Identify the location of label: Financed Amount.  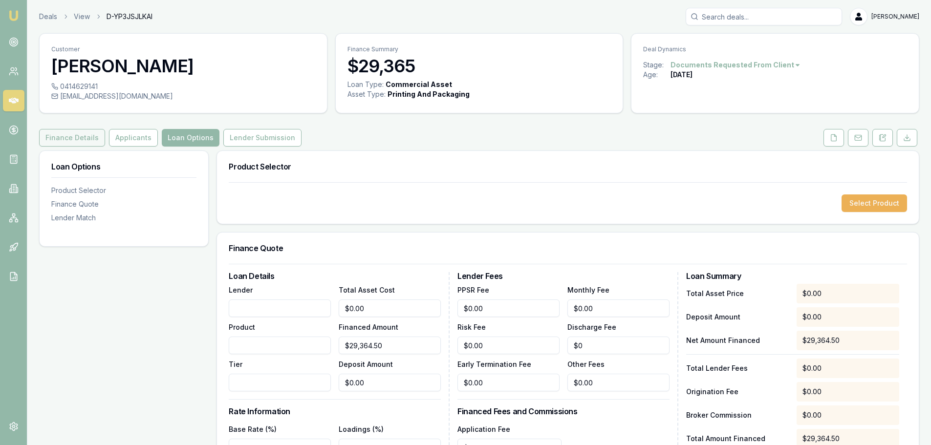
(369, 327).